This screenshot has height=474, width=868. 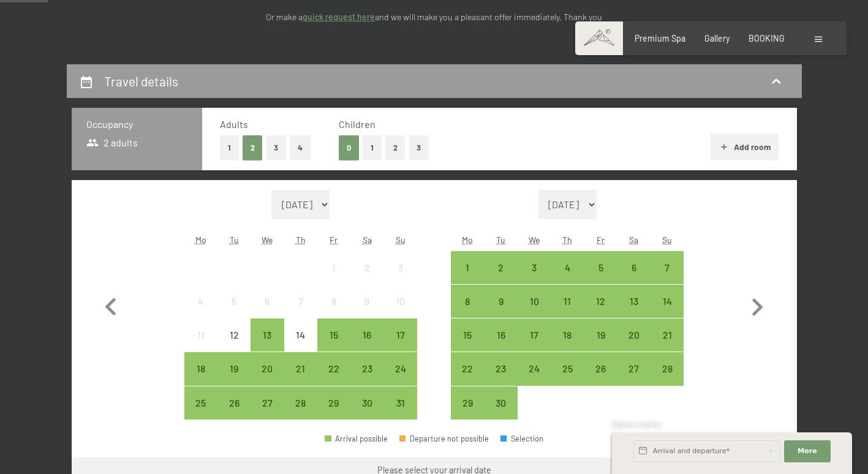 What do you see at coordinates (600, 379) in the screenshot?
I see `div: 26` at bounding box center [600, 379].